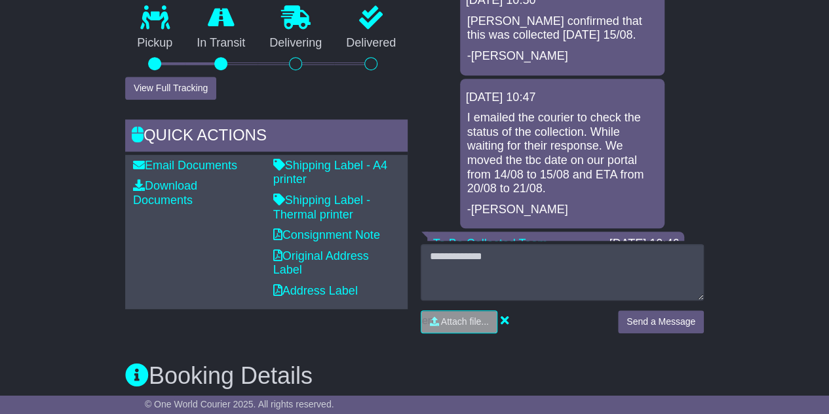 Image resolution: width=829 pixels, height=414 pixels. I want to click on h3: Booking Details, so click(414, 376).